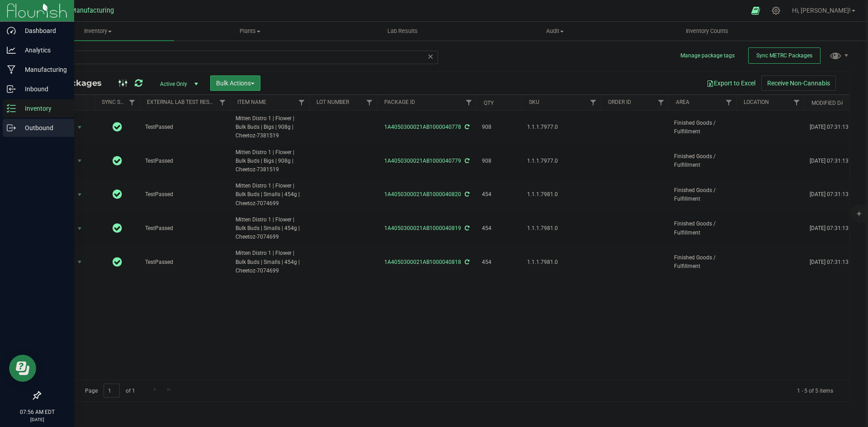 The height and width of the screenshot is (427, 868). What do you see at coordinates (11, 31) in the screenshot?
I see `inline-svg: Dashboard` at bounding box center [11, 31].